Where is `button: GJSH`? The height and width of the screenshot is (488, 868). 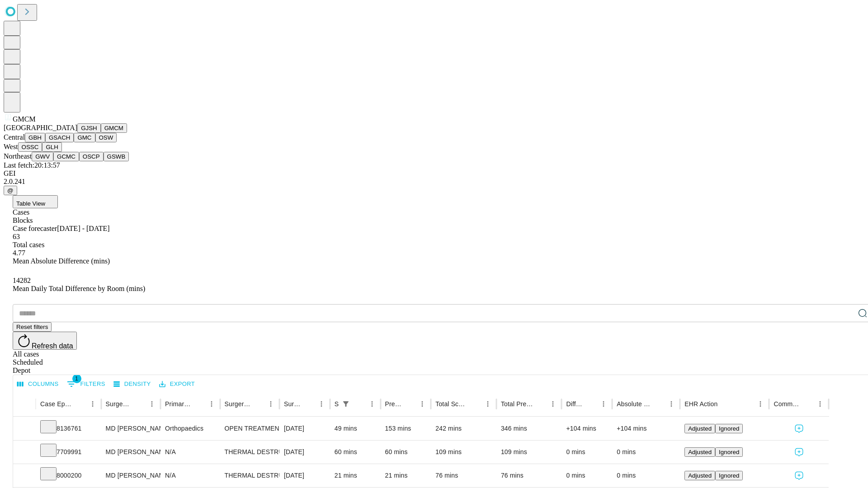 button: GJSH is located at coordinates (89, 128).